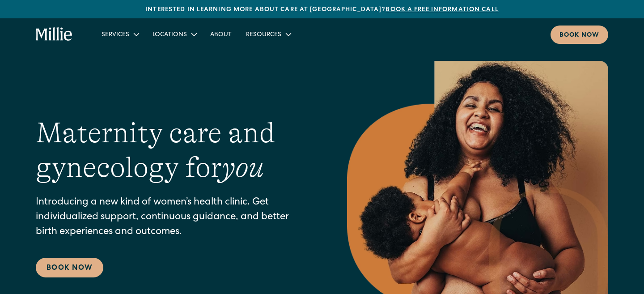 This screenshot has width=644, height=294. Describe the element at coordinates (243, 168) in the screenshot. I see `em: you` at that location.